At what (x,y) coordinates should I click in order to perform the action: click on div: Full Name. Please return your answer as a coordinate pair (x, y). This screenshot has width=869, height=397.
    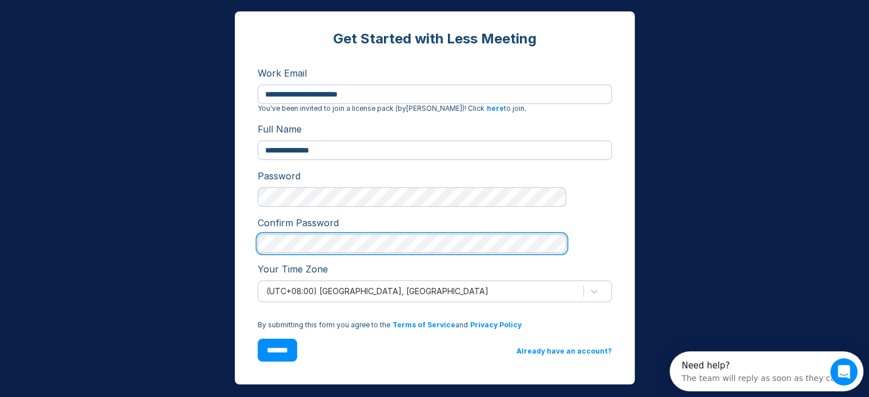
    Looking at the image, I should click on (435, 129).